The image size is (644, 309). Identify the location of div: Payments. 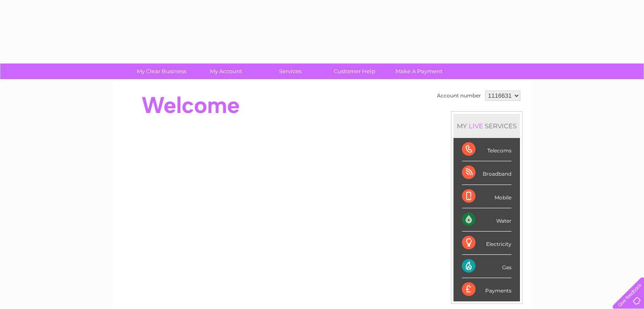
(486, 290).